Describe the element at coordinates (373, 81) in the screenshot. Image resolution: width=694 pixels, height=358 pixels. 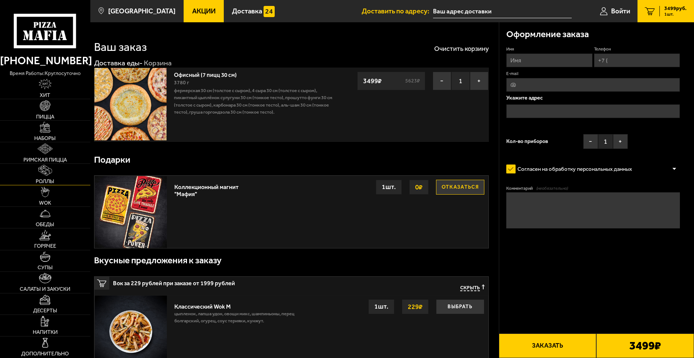
I see `strong: 3499 ₽` at that location.